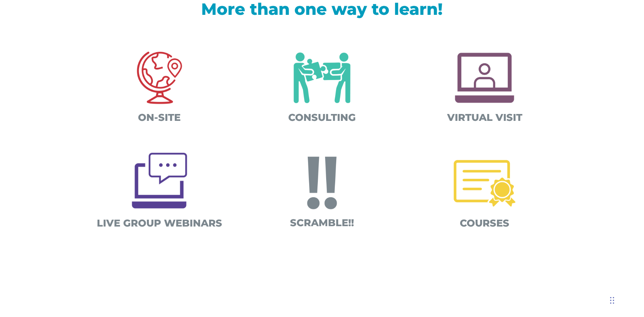 The image size is (644, 317). I want to click on span: VIRTUAL VISIT, so click(485, 117).